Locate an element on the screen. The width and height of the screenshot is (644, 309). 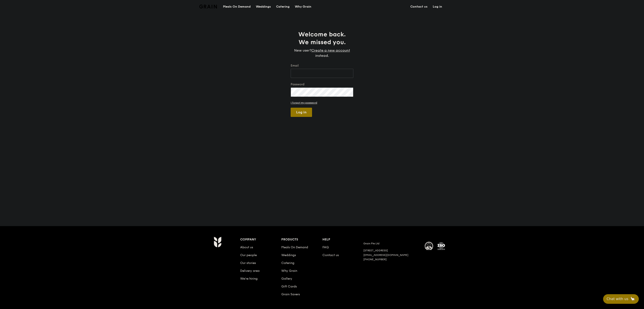
a: Delivery area is located at coordinates (250, 271).